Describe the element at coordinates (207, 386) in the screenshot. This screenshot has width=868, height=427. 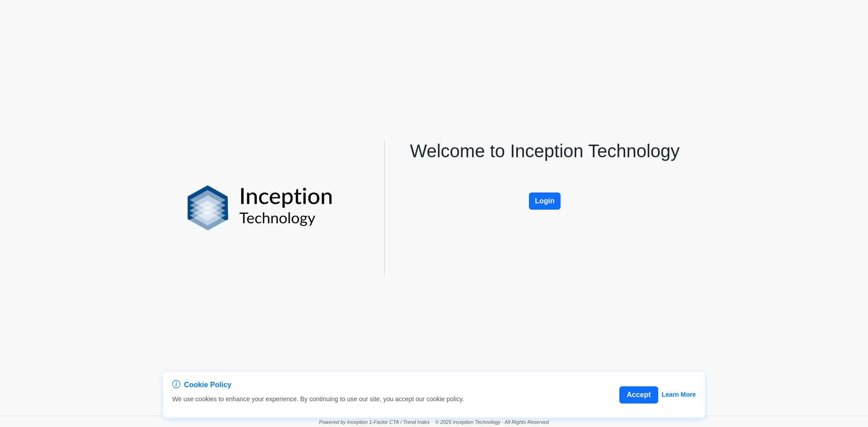
I see `span: Cookie Policy` at that location.